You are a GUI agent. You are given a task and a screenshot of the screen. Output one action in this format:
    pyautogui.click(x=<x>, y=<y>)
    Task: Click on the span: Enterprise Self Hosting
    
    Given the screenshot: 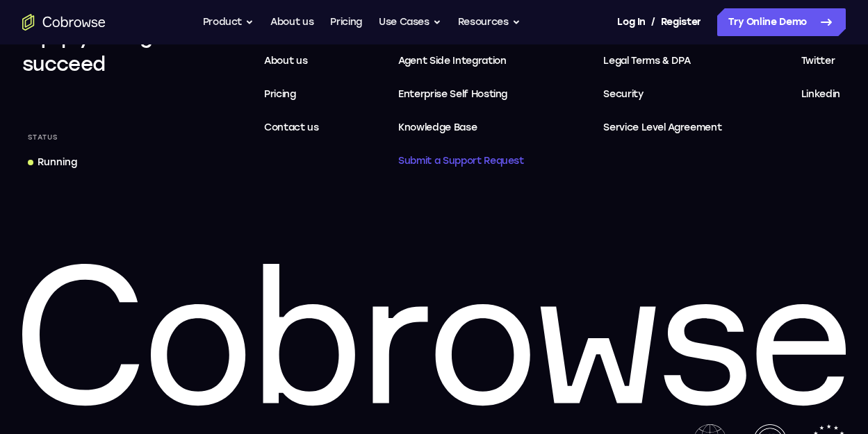 What is the action you would take?
    pyautogui.click(x=461, y=94)
    